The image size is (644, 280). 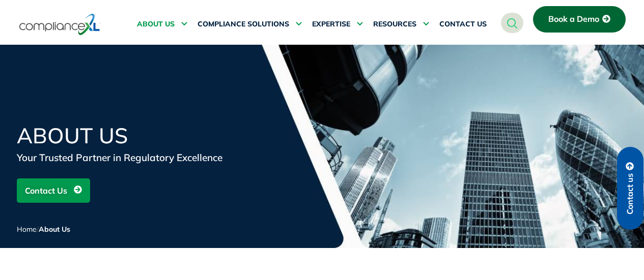 What do you see at coordinates (162, 25) in the screenshot?
I see `a: ABOUT US` at bounding box center [162, 25].